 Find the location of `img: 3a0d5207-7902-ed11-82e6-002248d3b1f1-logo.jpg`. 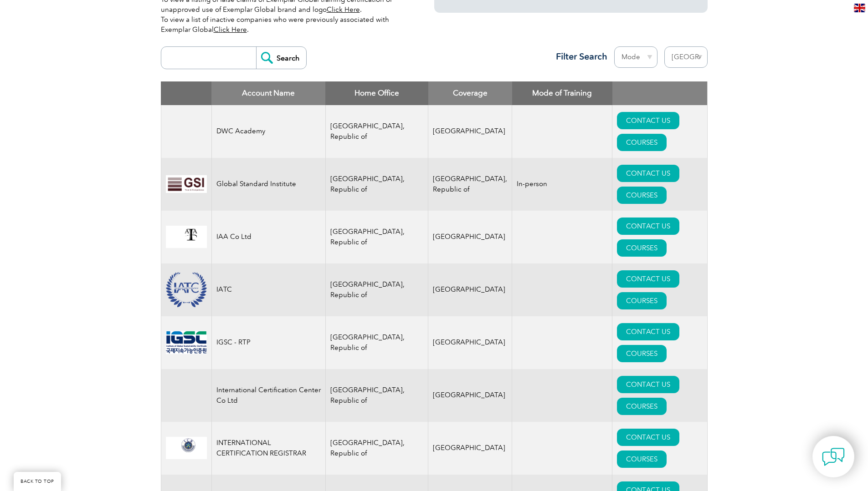

img: 3a0d5207-7902-ed11-82e6-002248d3b1f1-logo.jpg is located at coordinates (187, 185).